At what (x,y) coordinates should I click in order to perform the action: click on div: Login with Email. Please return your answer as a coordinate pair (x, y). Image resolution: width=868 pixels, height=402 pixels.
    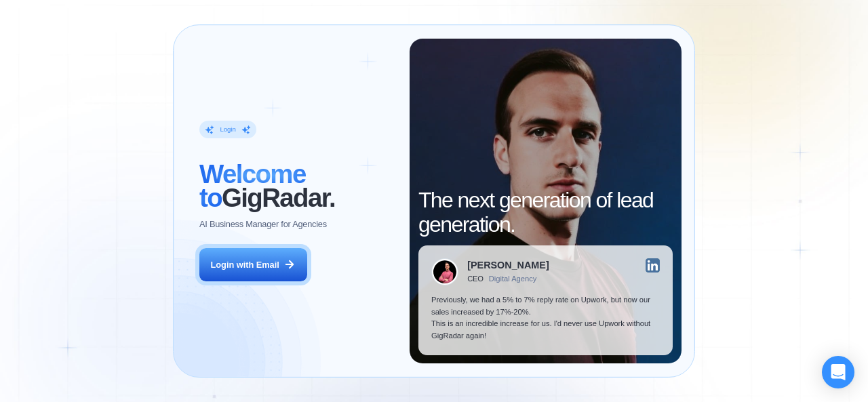
    Looking at the image, I should click on (245, 265).